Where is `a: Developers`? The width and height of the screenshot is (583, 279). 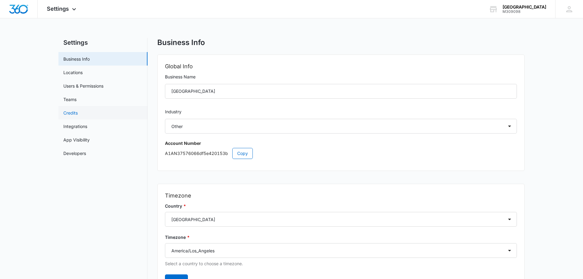 a: Developers is located at coordinates (75, 153).